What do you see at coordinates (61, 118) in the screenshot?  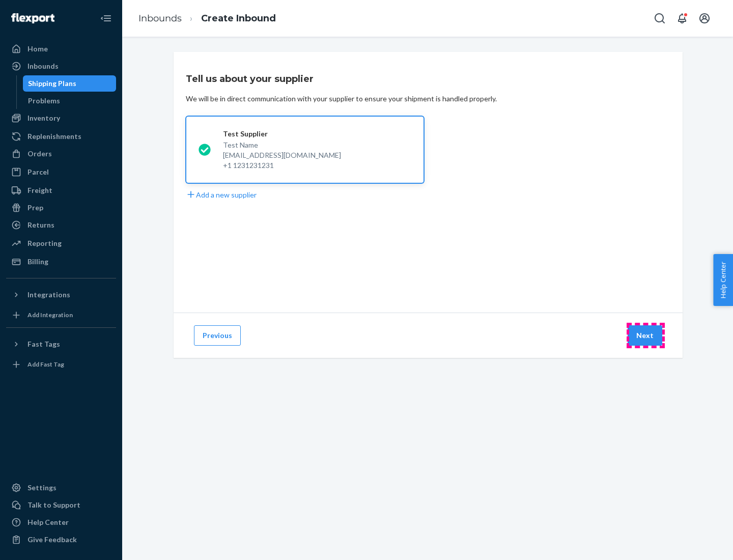 I see `a: Inventory` at bounding box center [61, 118].